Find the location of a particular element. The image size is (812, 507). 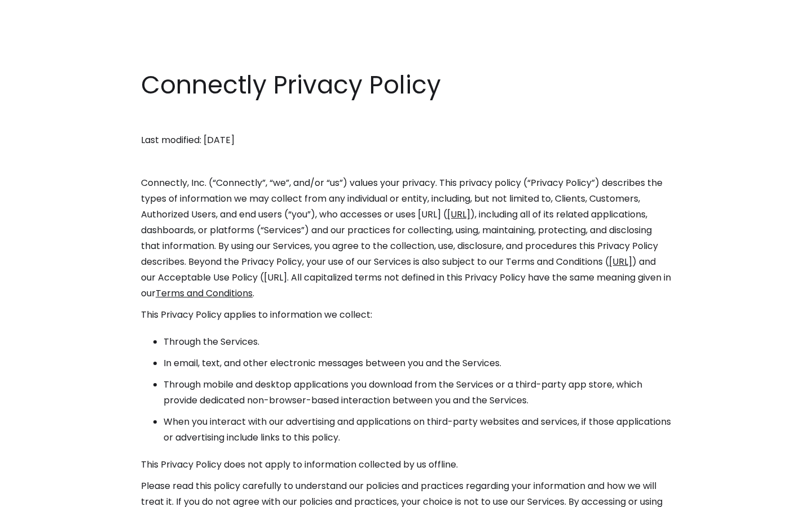

h1: Connectly Privacy Policy is located at coordinates (406, 85).